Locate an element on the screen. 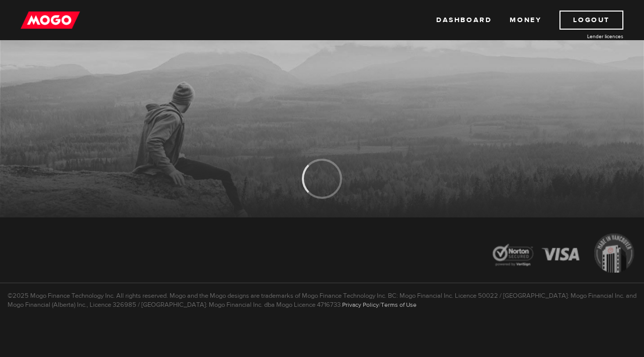 This screenshot has width=644, height=357. a: Lender licences is located at coordinates (585, 36).